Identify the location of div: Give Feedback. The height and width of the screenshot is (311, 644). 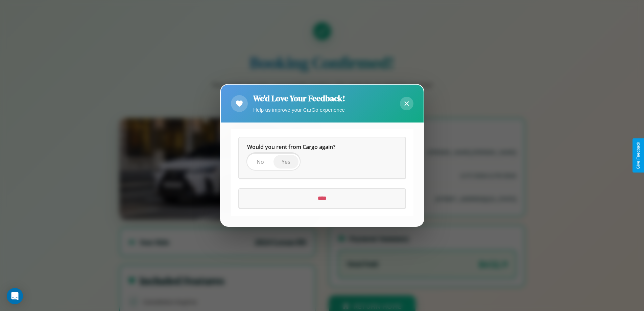
(638, 155).